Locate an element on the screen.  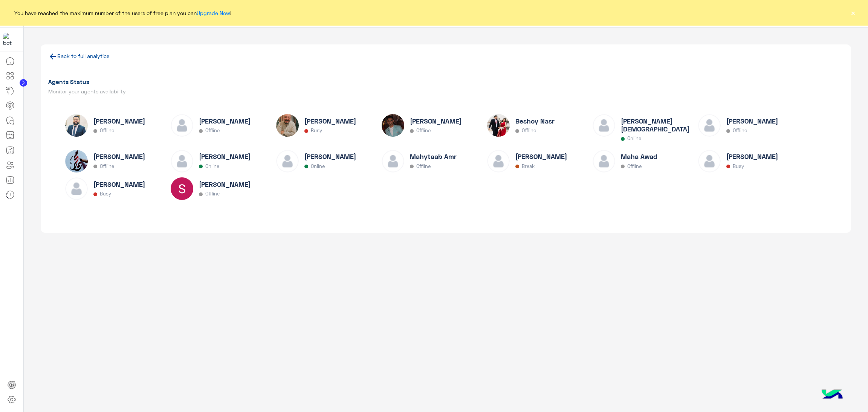
h5: Monitor your agents availability is located at coordinates (246, 91).